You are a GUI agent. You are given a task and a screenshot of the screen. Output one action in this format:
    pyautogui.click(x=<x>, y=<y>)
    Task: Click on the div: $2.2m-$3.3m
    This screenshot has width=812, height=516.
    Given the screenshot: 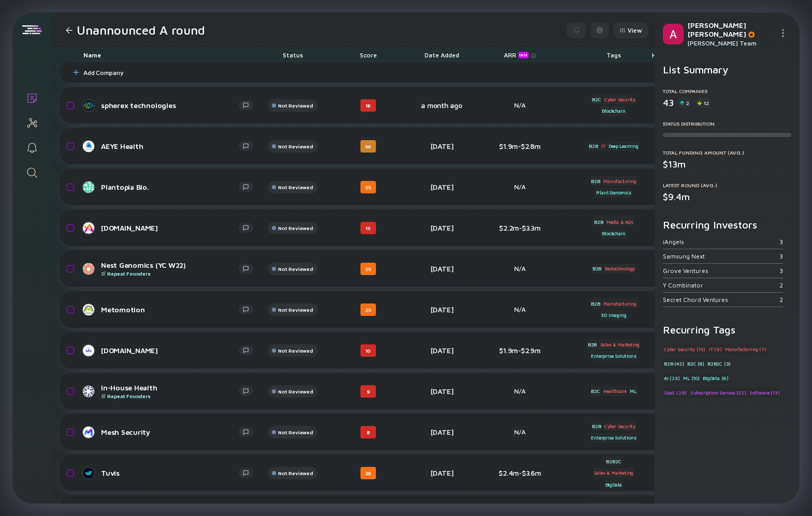 What is the action you would take?
    pyautogui.click(x=519, y=227)
    